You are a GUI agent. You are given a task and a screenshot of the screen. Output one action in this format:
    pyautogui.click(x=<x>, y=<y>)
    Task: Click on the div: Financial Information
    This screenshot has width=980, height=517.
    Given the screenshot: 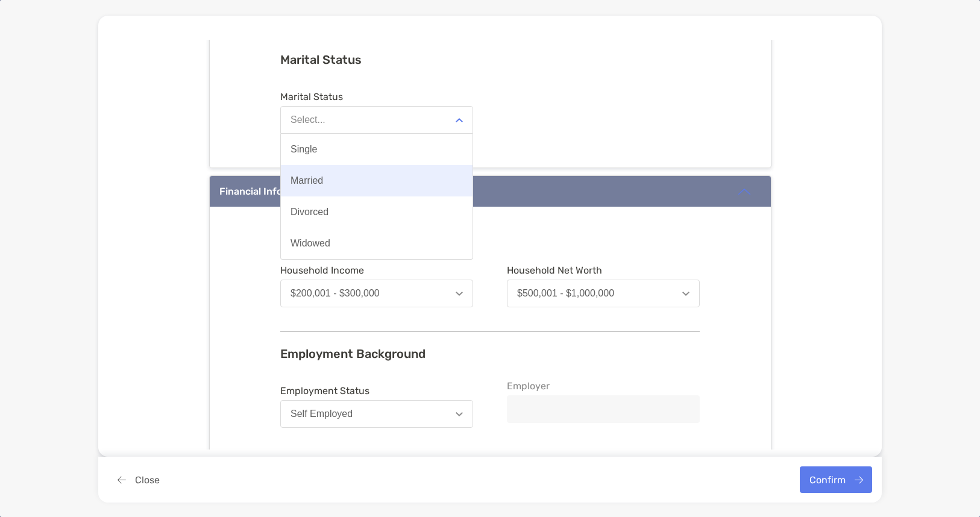 What is the action you would take?
    pyautogui.click(x=269, y=191)
    